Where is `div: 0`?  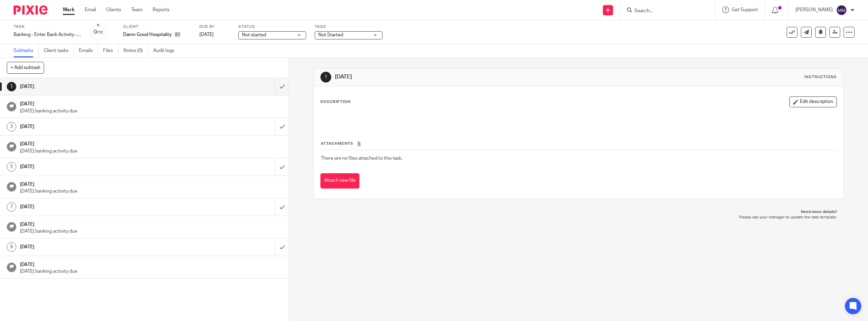 div: 0 is located at coordinates (98, 32).